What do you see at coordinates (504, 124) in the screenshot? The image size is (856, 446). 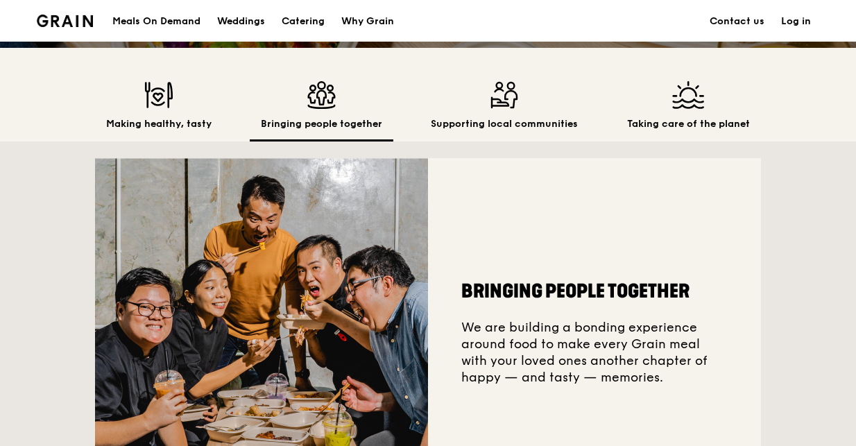 I see `h2: Supporting local communities` at bounding box center [504, 124].